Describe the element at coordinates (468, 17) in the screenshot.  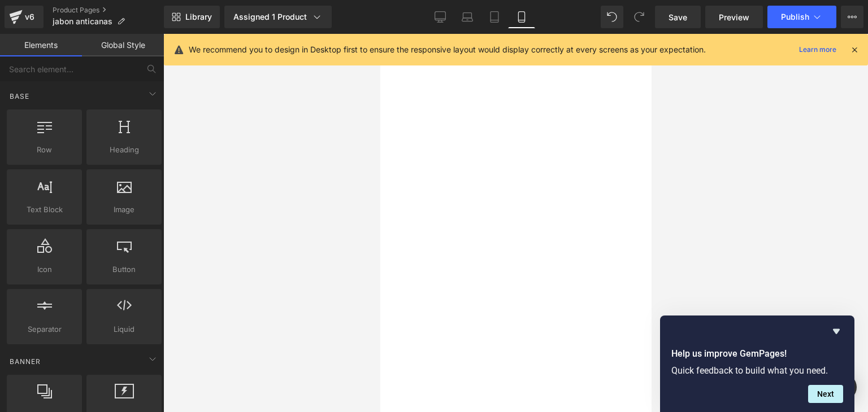
I see `a: Laptop` at that location.